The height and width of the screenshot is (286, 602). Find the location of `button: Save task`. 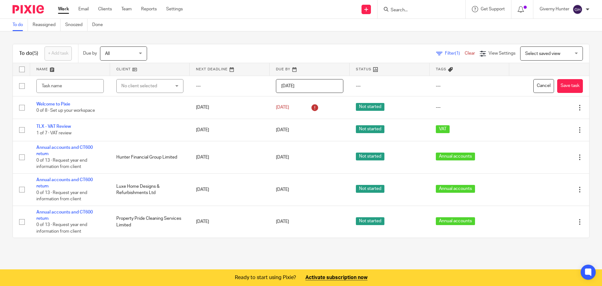

button: Save task is located at coordinates (570, 86).